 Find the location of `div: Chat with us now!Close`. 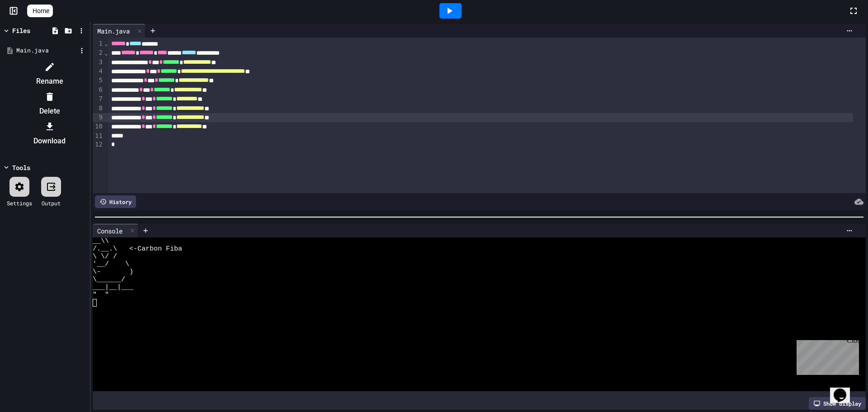

div: Chat with us now!Close is located at coordinates (33, 30).